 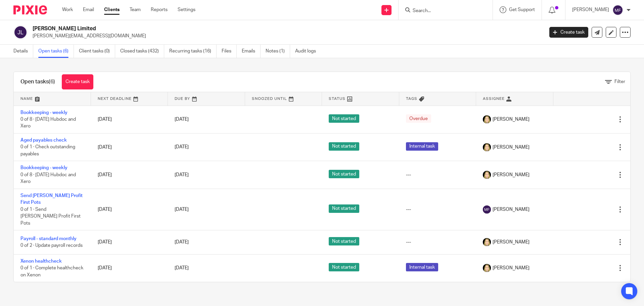 What do you see at coordinates (443, 11) in the screenshot?
I see `input: Search` at bounding box center [443, 11].